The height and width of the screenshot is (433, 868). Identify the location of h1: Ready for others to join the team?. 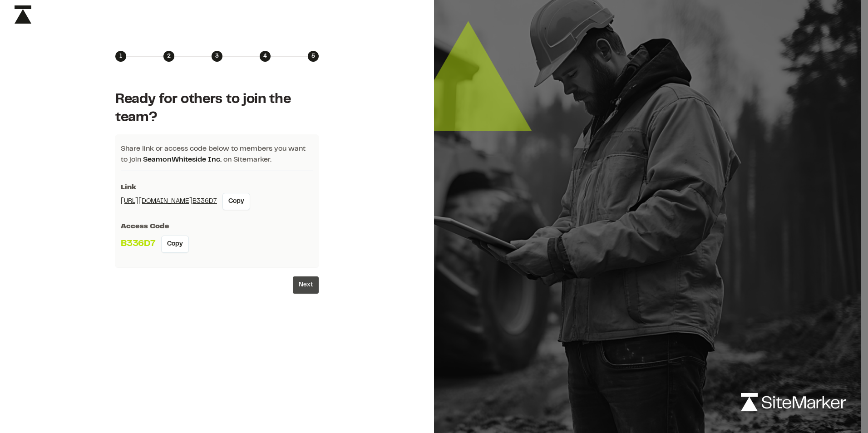
(217, 109).